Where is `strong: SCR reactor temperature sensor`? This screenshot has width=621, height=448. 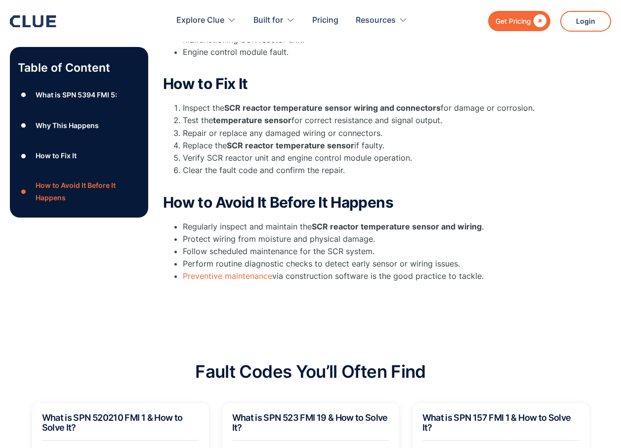
strong: SCR reactor temperature sensor is located at coordinates (291, 145).